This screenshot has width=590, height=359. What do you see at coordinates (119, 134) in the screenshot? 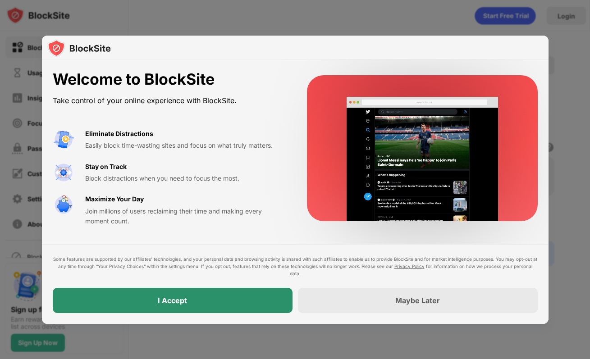
I see `div: Eliminate Distractions` at bounding box center [119, 134].